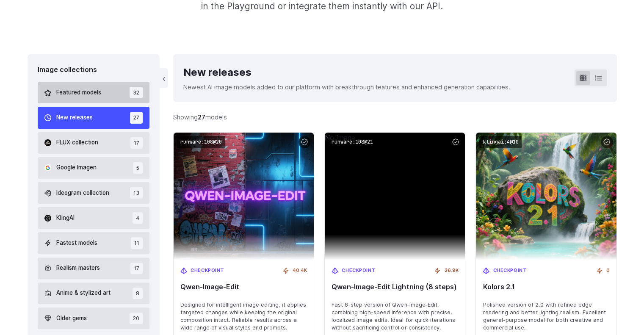 Image resolution: width=644 pixels, height=335 pixels. What do you see at coordinates (546, 316) in the screenshot?
I see `span: Polished version of 2.0 with refined edge rendering and better lighting realism. Excellent genera...` at bounding box center [546, 316].